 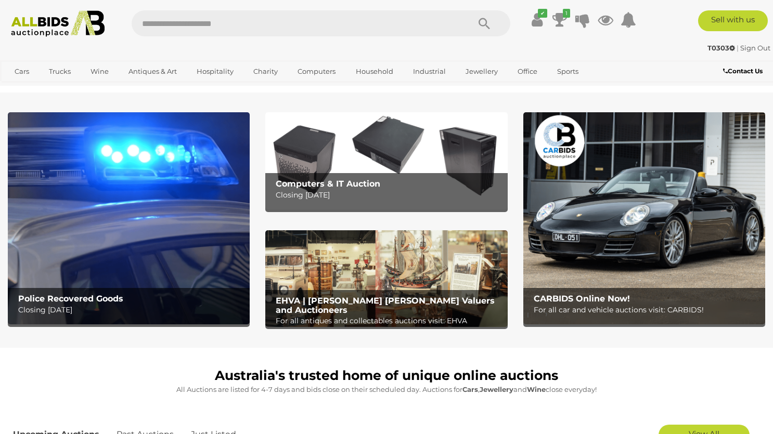 What do you see at coordinates (129, 219) in the screenshot?
I see `img: Police Recovered Goods` at bounding box center [129, 219].